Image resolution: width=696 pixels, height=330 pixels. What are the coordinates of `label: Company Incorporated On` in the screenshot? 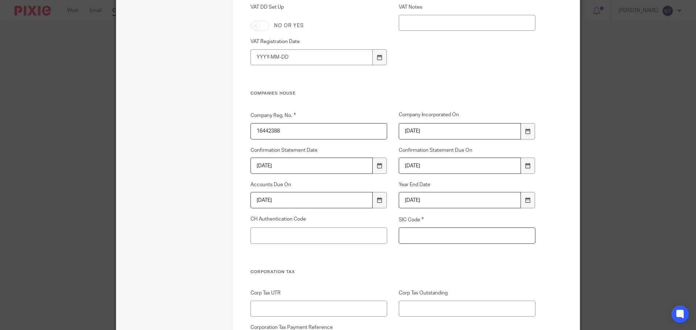 It's located at (468, 115).